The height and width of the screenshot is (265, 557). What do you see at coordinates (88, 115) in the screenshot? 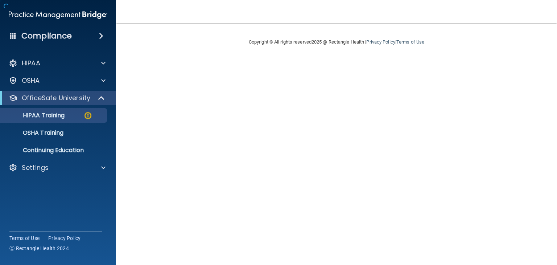
I see `img: warning-circle.0cc9ac19.png` at bounding box center [88, 115].